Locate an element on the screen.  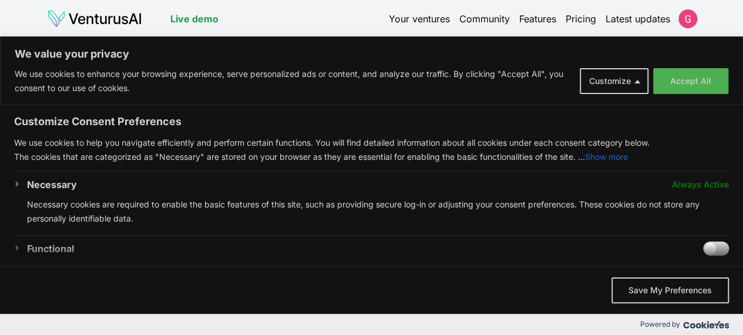
img: logo is located at coordinates (95, 19).